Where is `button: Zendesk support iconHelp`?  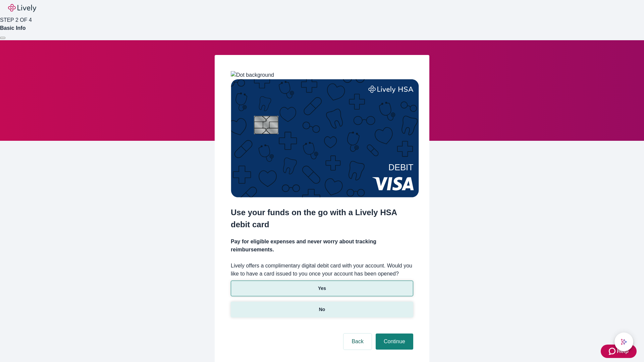
button: Zendesk support iconHelp is located at coordinates (619, 351).